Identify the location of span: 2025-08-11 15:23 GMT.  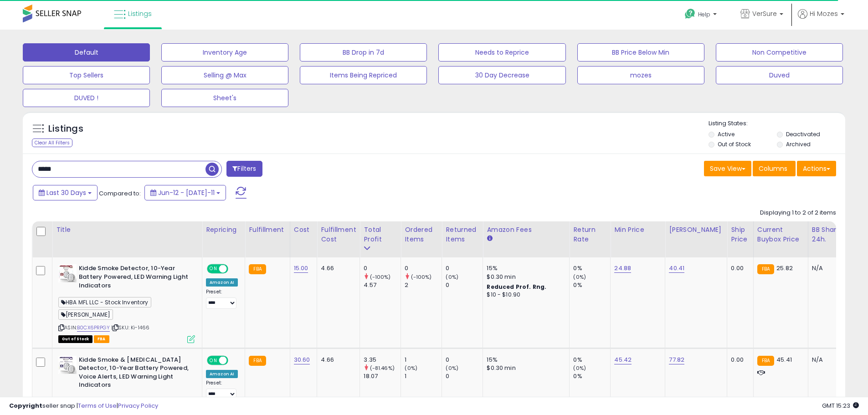
(840, 406).